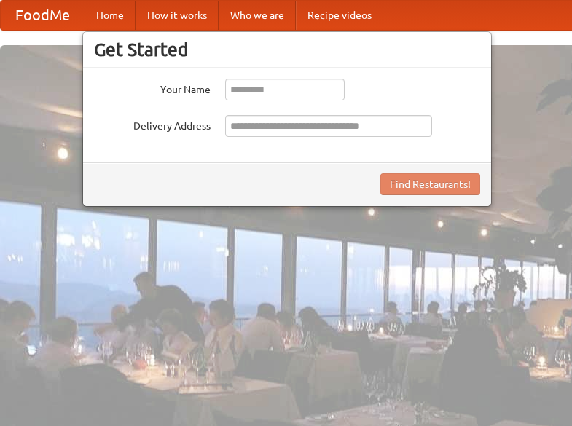 The image size is (572, 426). What do you see at coordinates (430, 184) in the screenshot?
I see `button: Find Restaurants!` at bounding box center [430, 184].